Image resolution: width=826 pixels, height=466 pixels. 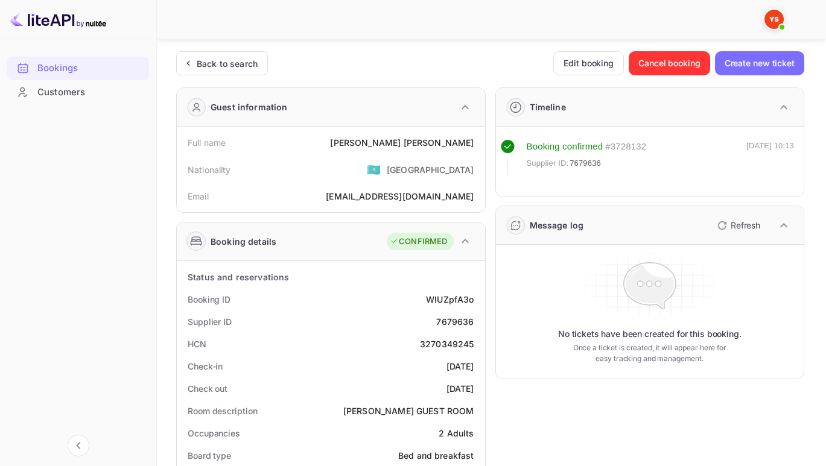 What do you see at coordinates (565, 147) in the screenshot?
I see `div: Booking confirmed` at bounding box center [565, 147].